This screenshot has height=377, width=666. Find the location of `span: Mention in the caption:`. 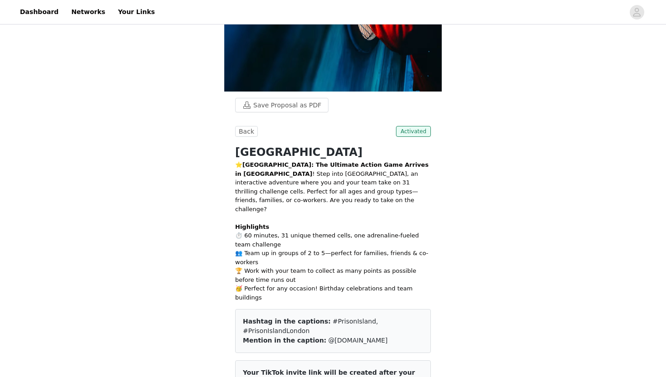

span: Mention in the caption: is located at coordinates (284, 340).